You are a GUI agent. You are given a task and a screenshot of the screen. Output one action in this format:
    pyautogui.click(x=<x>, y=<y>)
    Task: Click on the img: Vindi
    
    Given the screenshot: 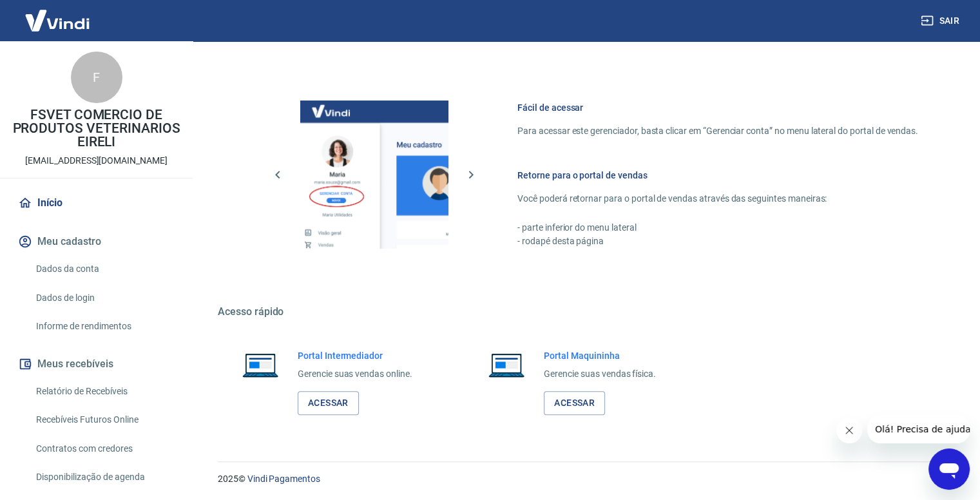 What is the action you would take?
    pyautogui.click(x=57, y=20)
    